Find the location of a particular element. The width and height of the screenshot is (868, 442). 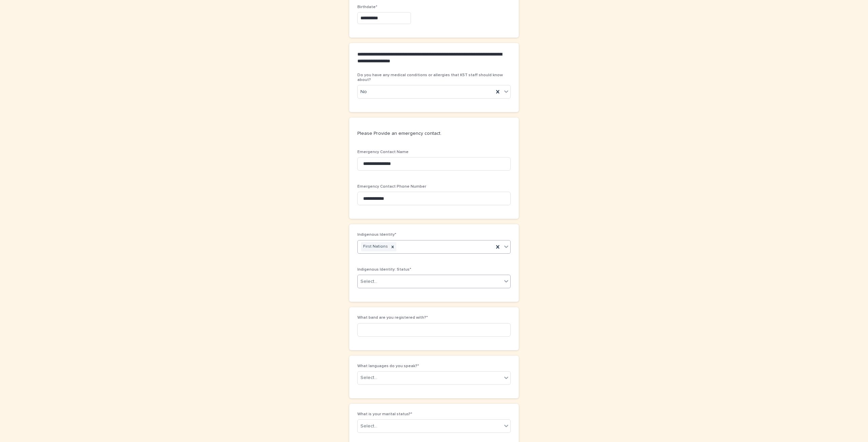

span: What is your marital status?* is located at coordinates (385, 414).